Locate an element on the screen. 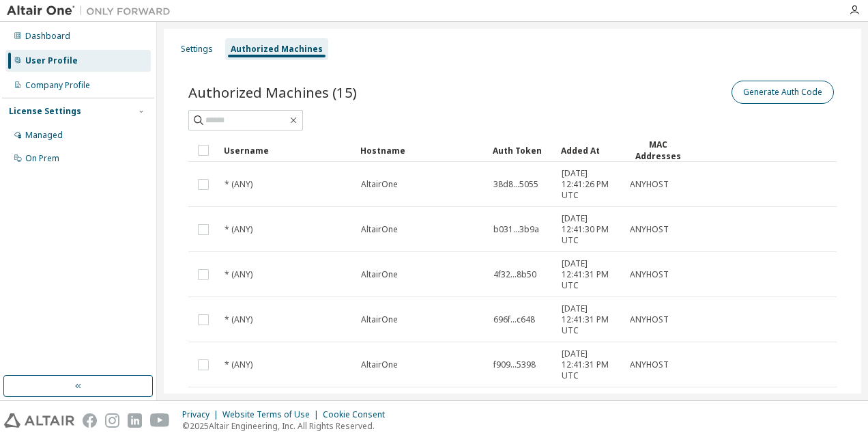  span: 38d8...5055 is located at coordinates (515, 185).